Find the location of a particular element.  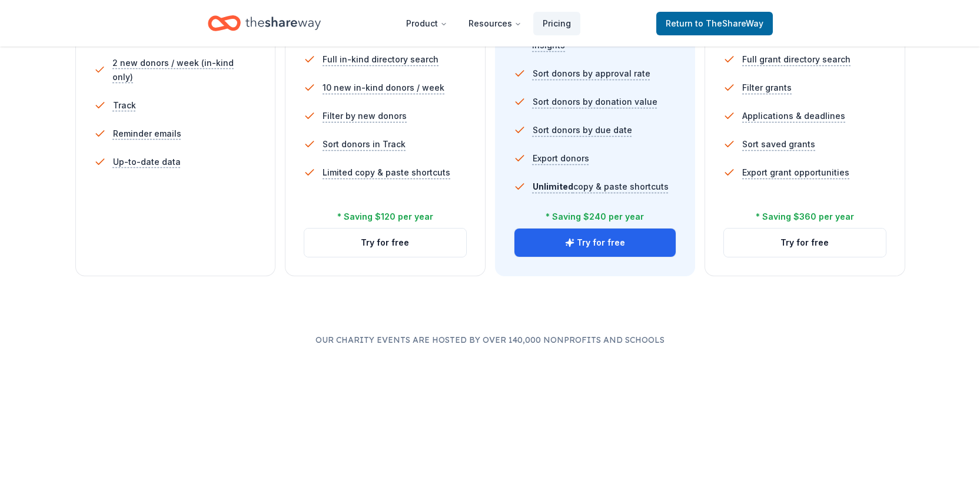

span: Applications & deadlines is located at coordinates (793, 116).